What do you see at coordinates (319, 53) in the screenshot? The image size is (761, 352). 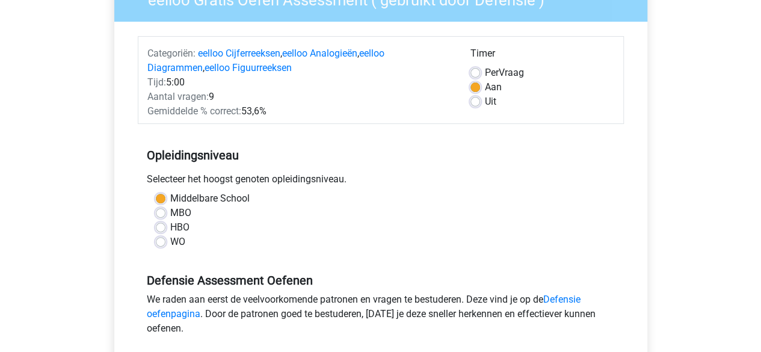 I see `a: eelloo Analogieën` at bounding box center [319, 53].